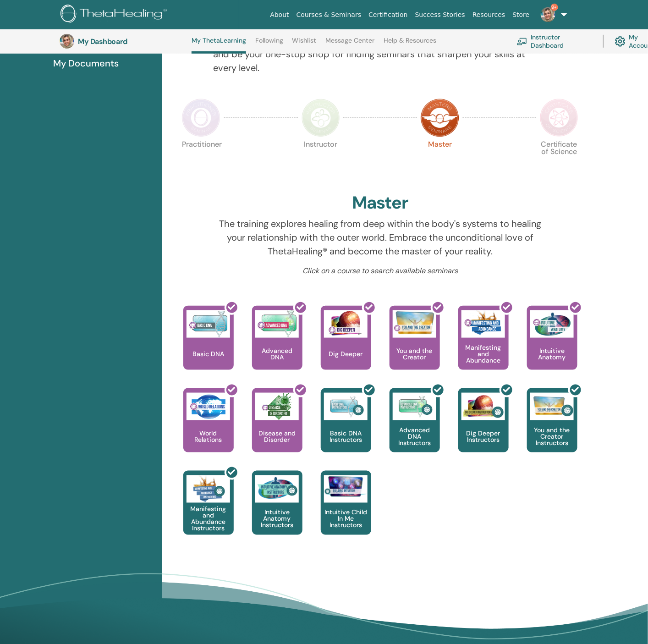 The image size is (648, 644). What do you see at coordinates (521, 15) in the screenshot?
I see `a: Store` at bounding box center [521, 15].